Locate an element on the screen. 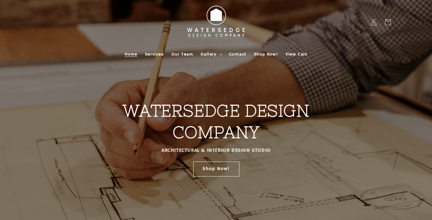 The width and height of the screenshot is (432, 220). span: View Cart is located at coordinates (296, 54).